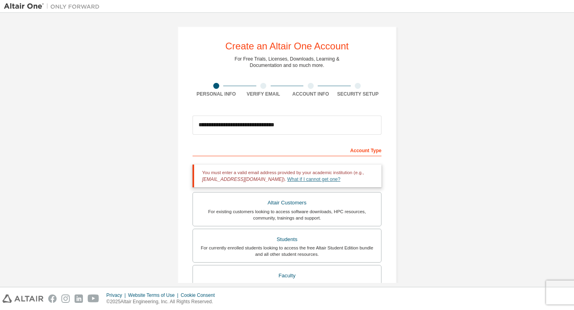  Describe the element at coordinates (54, 6) in the screenshot. I see `img: Altair One` at that location.